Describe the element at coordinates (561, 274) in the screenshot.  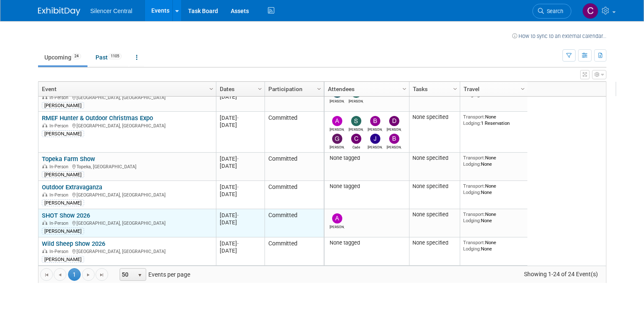
I see `span: Showing 1-24 of 24 Event(s)` at that location.